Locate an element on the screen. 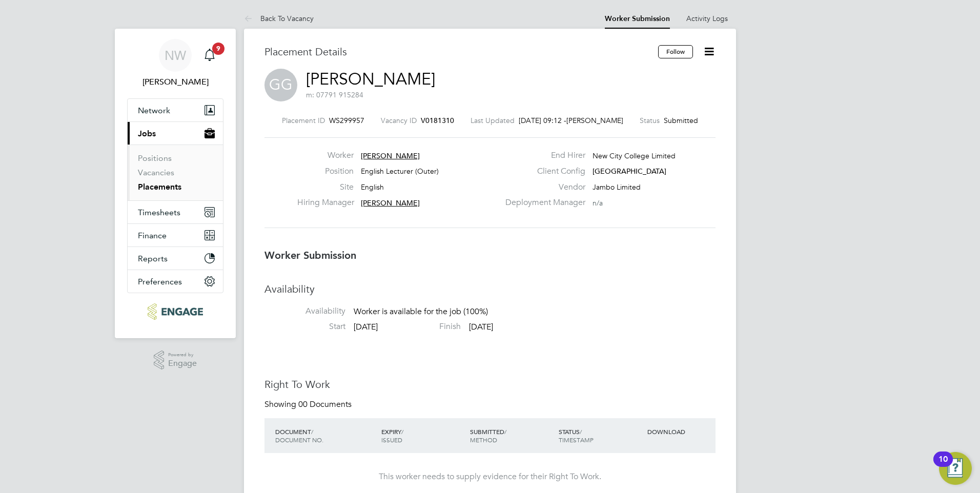 This screenshot has height=493, width=980. button: Reports is located at coordinates (175, 258).